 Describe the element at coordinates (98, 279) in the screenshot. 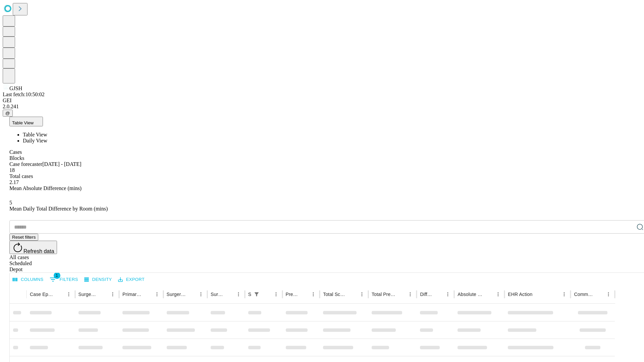

I see `button: Density` at that location.